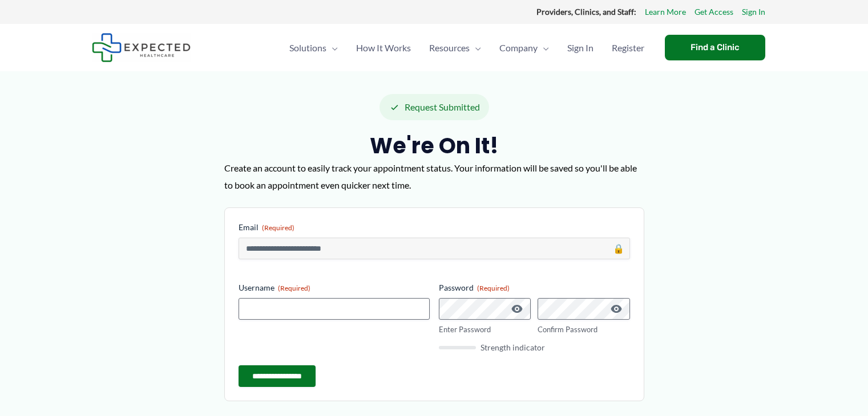  What do you see at coordinates (715, 47) in the screenshot?
I see `div: Find a Clinic` at bounding box center [715, 47].